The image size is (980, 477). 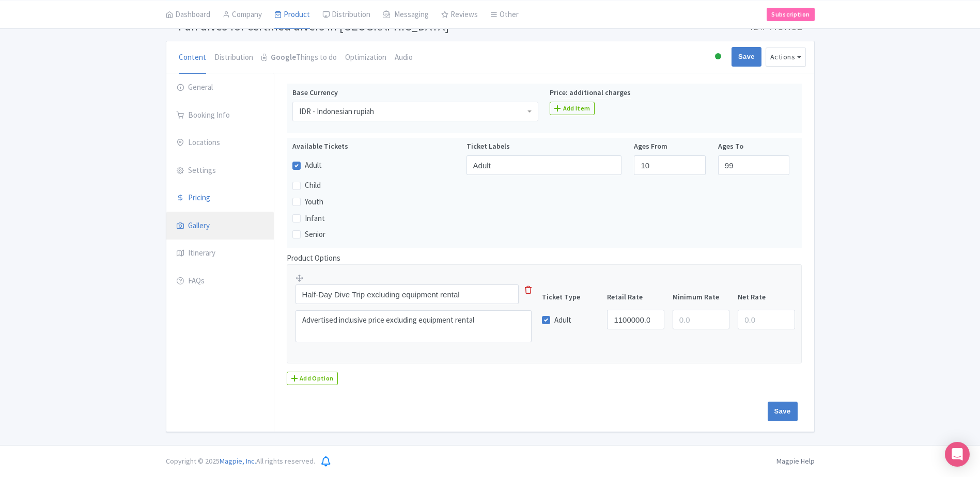 What do you see at coordinates (314, 202) in the screenshot?
I see `label: Youth` at bounding box center [314, 202].